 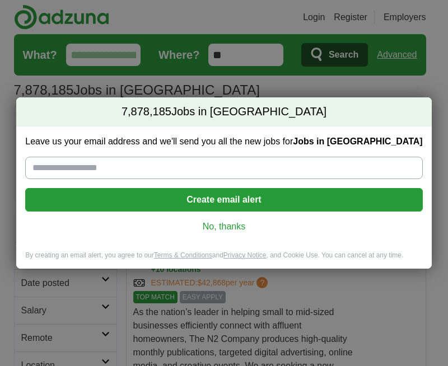 What do you see at coordinates (223, 227) in the screenshot?
I see `a: No, thanks` at bounding box center [223, 227].